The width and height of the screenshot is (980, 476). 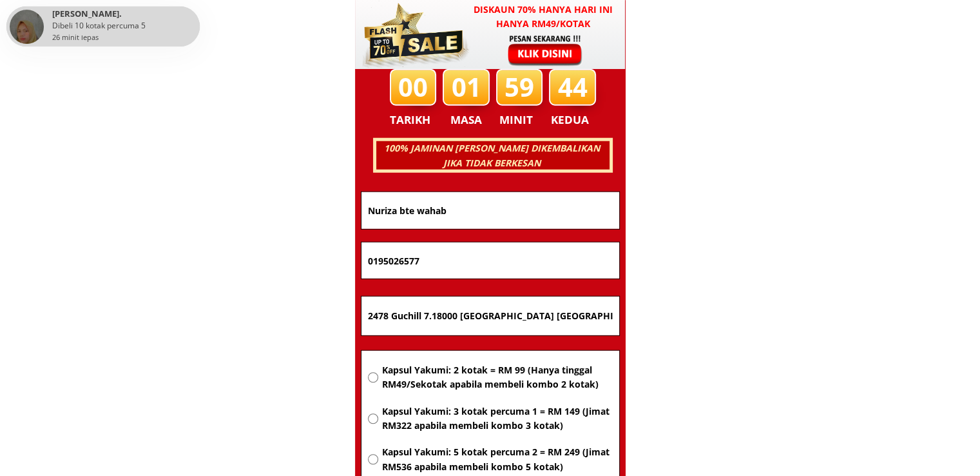 I want to click on input: Nombor Telefon Bimbit, so click(x=491, y=260).